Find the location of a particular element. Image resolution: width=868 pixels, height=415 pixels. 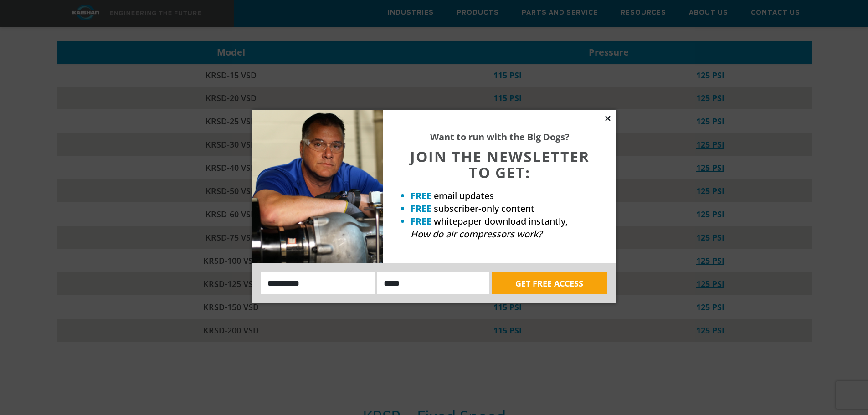

input: Name: is located at coordinates (318, 283).